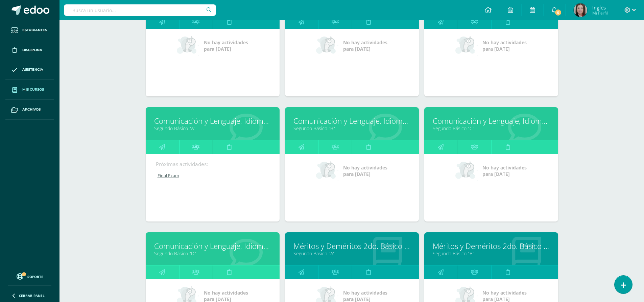  Describe the element at coordinates (30, 70) in the screenshot. I see `a: Asistencia` at that location.